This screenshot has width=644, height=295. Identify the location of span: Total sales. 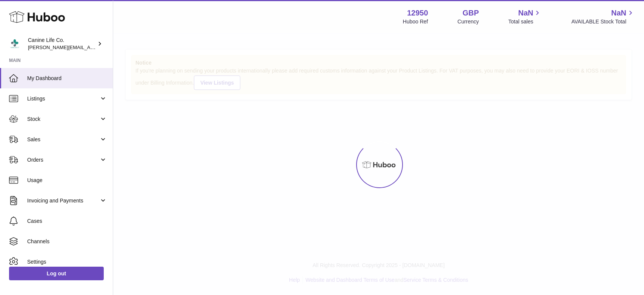
(525, 21).